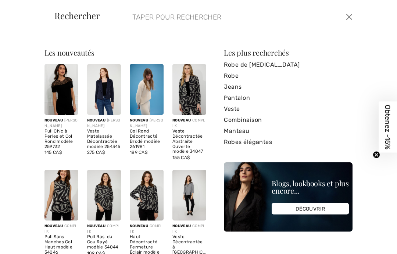 This screenshot has width=397, height=254. I want to click on img: Veste Décontractée Abstraite Ouverte modèle 34047. As sample, so click(189, 89).